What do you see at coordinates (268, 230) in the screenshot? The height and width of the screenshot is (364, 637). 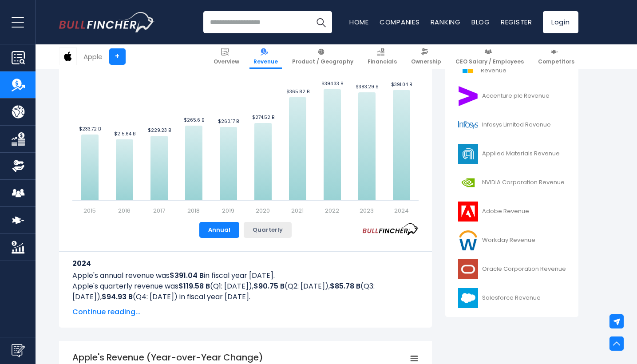 I see `button: Quarterly` at bounding box center [268, 230].